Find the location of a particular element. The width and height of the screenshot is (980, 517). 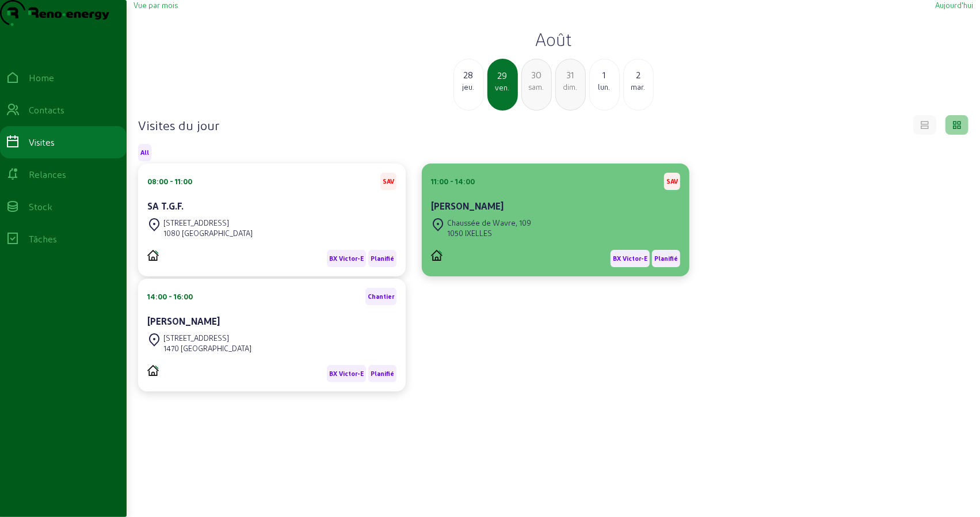

span: Vue par mois is located at coordinates (155, 4).